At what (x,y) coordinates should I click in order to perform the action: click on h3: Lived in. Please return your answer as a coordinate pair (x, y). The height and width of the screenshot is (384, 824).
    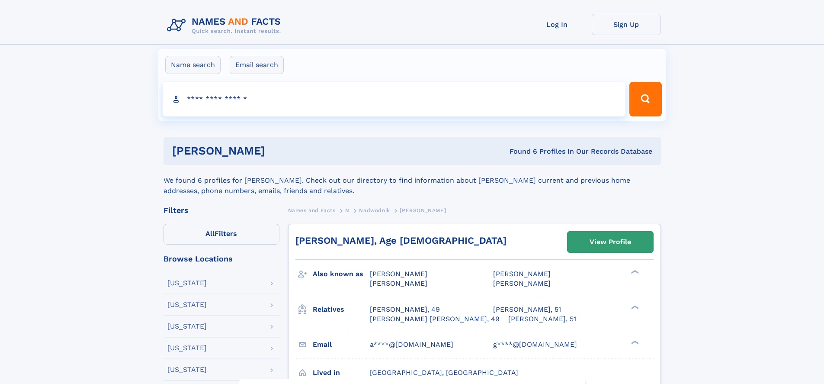
    Looking at the image, I should click on (341, 373).